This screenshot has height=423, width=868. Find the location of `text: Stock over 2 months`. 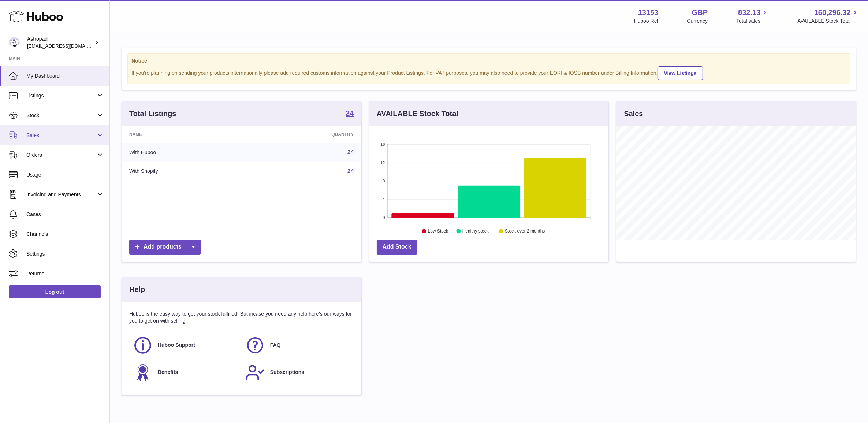

text: Stock over 2 months is located at coordinates (525, 231).